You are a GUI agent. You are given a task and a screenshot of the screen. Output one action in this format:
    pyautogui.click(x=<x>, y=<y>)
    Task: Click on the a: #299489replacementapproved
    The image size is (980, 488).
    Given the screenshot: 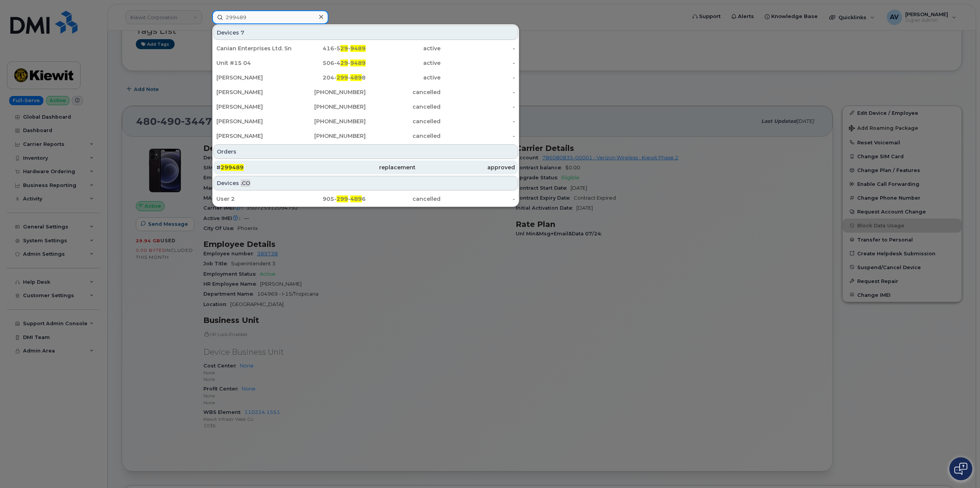 What is the action you would take?
    pyautogui.click(x=366, y=167)
    